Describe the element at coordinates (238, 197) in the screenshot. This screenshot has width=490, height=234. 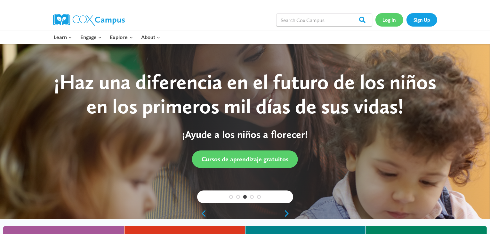
I see `a: 2` at that location.